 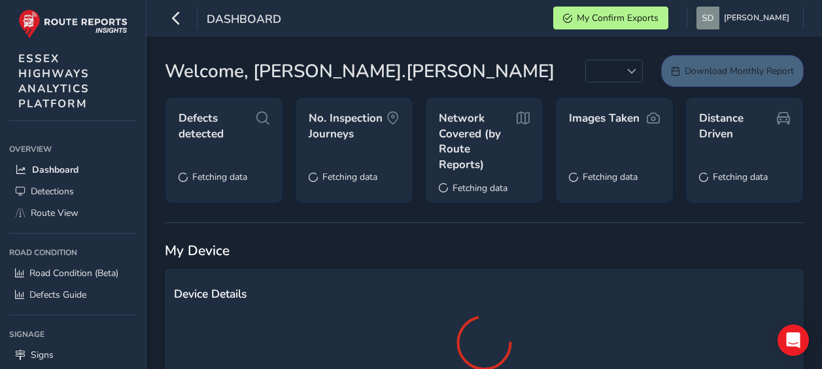 I want to click on span: Signs, so click(x=42, y=354).